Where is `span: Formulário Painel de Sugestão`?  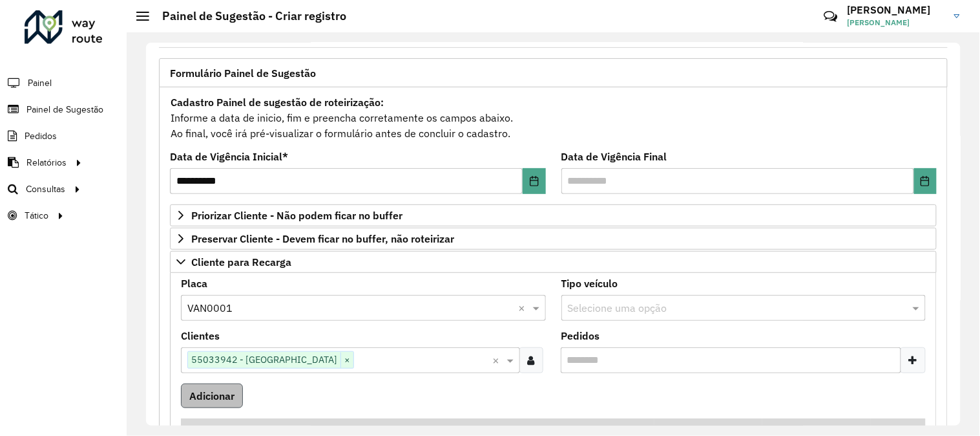 span: Formulário Painel de Sugestão is located at coordinates (243, 73).